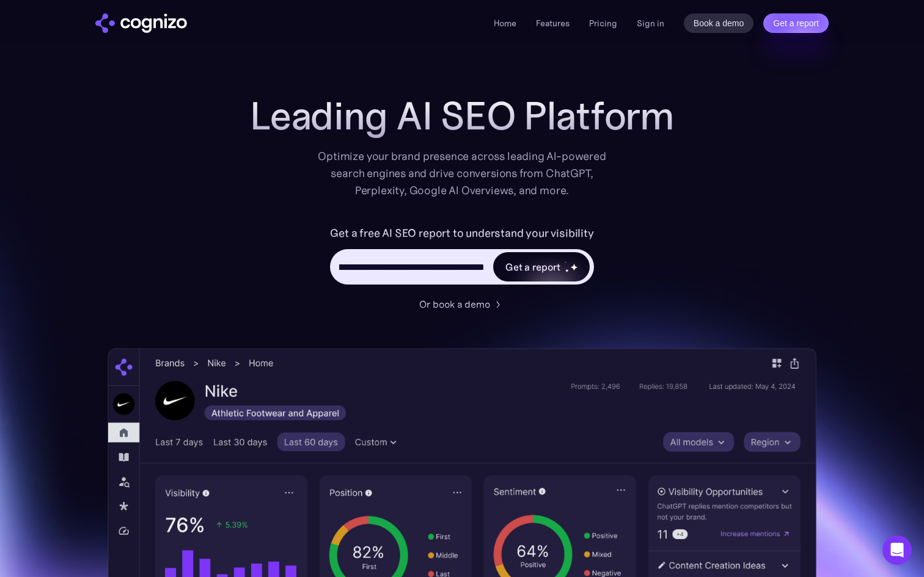  What do you see at coordinates (650, 23) in the screenshot?
I see `a: Sign in` at bounding box center [650, 23].